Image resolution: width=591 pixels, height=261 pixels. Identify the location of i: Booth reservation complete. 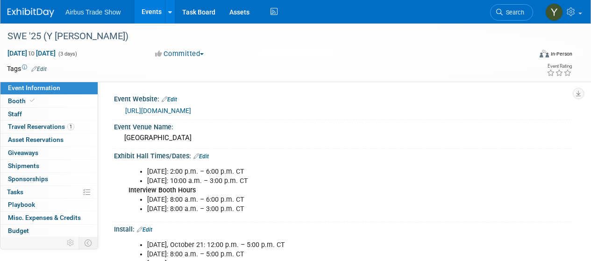
(32, 101).